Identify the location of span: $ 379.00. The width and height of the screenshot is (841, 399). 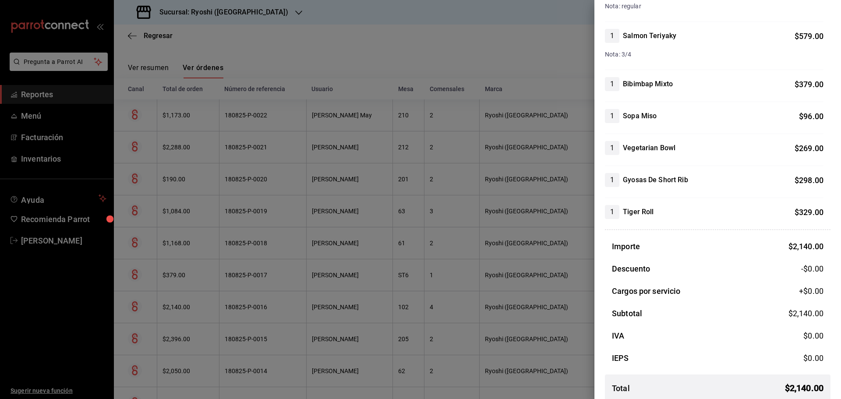
(809, 84).